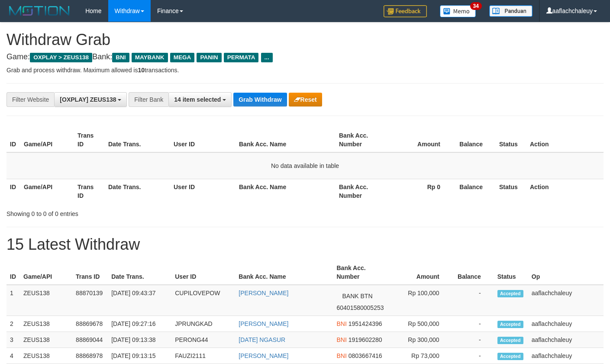 This screenshot has width=610, height=364. What do you see at coordinates (365, 356) in the screenshot?
I see `span: Copy 0803667416 to clipboard` at bounding box center [365, 356].